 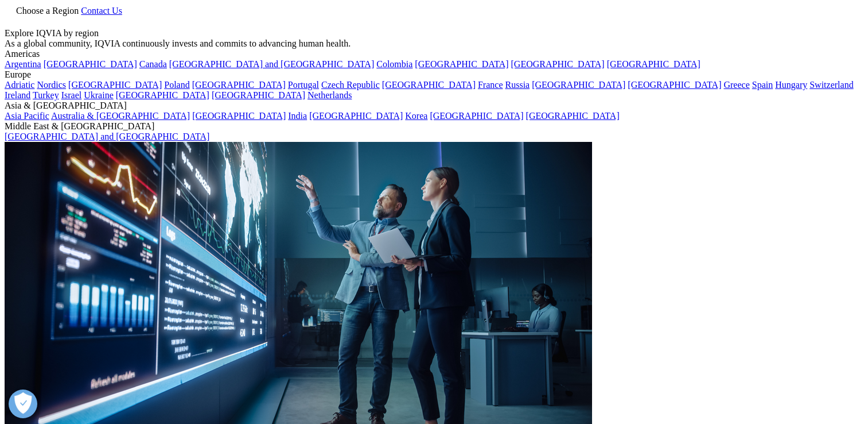 I want to click on a: France, so click(x=490, y=84).